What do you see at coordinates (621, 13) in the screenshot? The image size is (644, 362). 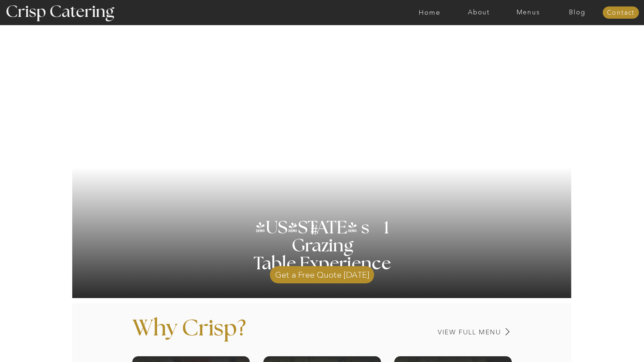 I see `nav: Contact` at bounding box center [621, 13].